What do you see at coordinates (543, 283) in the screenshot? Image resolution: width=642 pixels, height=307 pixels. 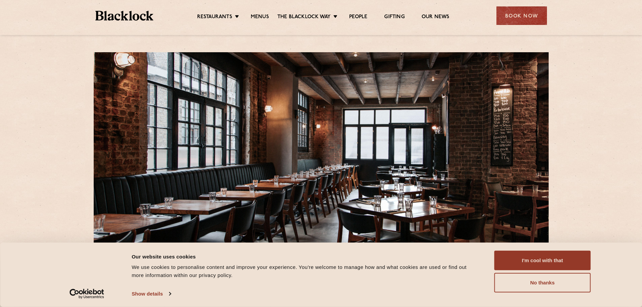 I see `button: No thanks` at bounding box center [543, 283].